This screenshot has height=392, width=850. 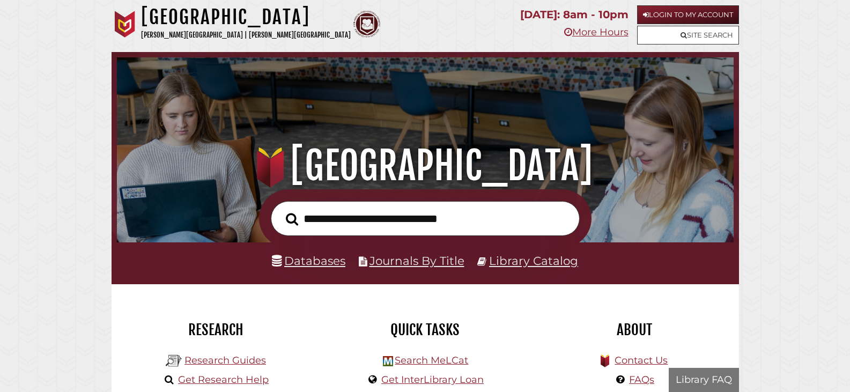 What do you see at coordinates (308, 261) in the screenshot?
I see `a: Databases` at bounding box center [308, 261].